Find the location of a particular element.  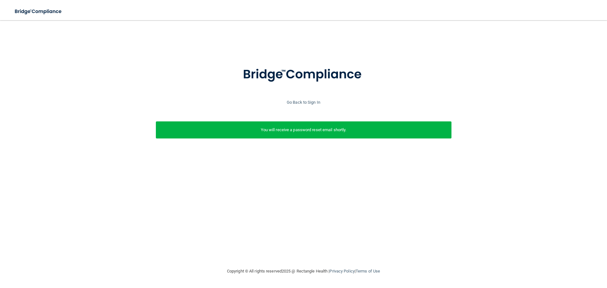

a: Privacy Policy is located at coordinates (342, 271).